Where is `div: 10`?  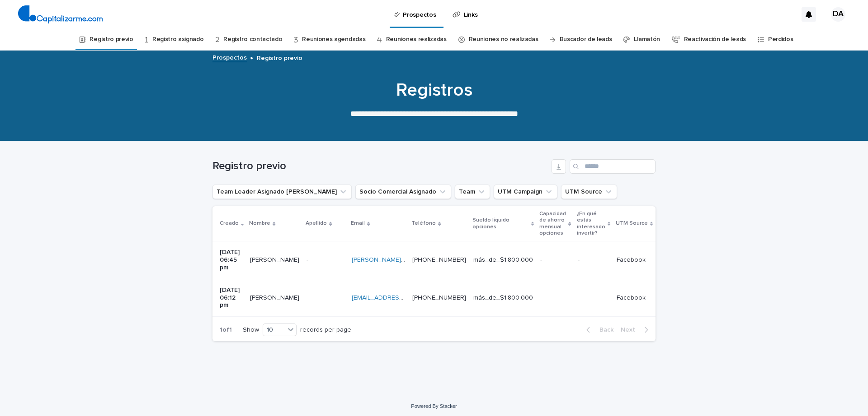
div: 10 is located at coordinates (274, 330).